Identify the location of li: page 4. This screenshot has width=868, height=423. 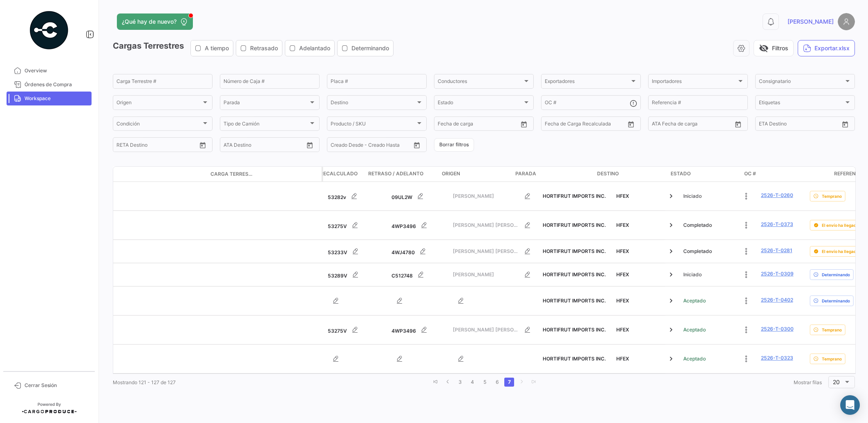
(473, 383).